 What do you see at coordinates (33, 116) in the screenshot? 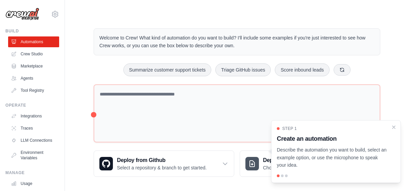
I see `a: Integrations` at bounding box center [33, 116].